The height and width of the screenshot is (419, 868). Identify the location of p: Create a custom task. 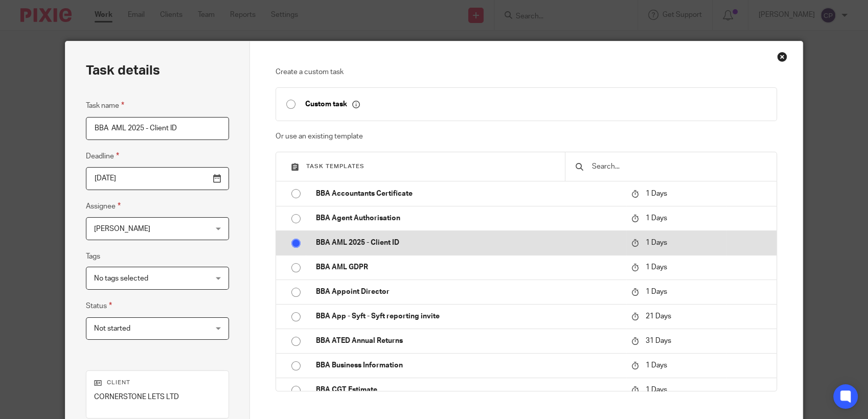
(526, 72).